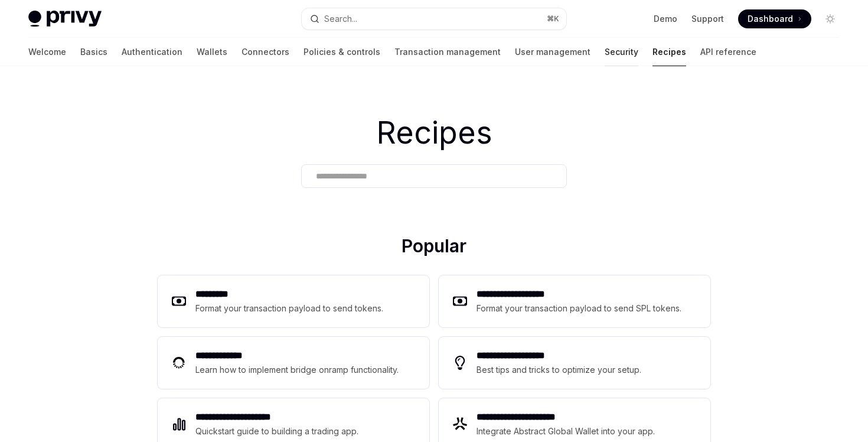 This screenshot has width=868, height=442. What do you see at coordinates (265, 52) in the screenshot?
I see `a: Connectors` at bounding box center [265, 52].